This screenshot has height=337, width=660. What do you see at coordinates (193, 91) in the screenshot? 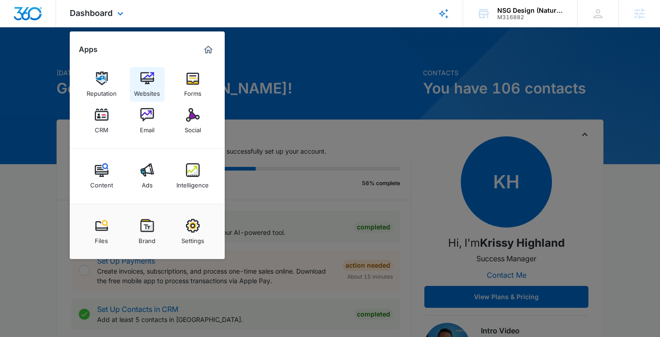
I see `div: Forms` at bounding box center [193, 91].